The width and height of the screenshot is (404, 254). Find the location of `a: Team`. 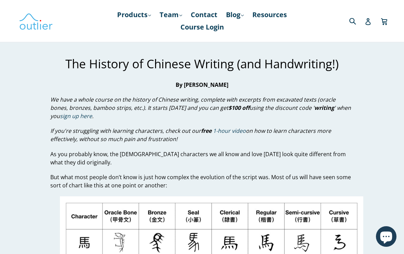

a: Team is located at coordinates (171, 15).